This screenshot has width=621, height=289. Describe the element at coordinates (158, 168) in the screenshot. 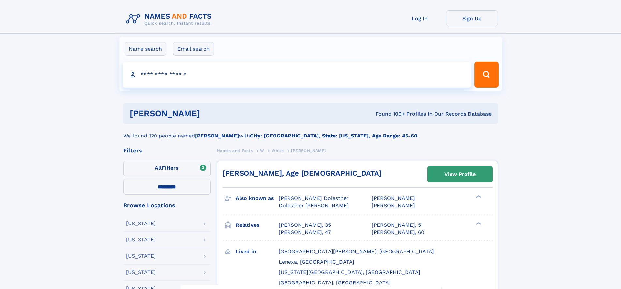

I see `span: All` at that location.